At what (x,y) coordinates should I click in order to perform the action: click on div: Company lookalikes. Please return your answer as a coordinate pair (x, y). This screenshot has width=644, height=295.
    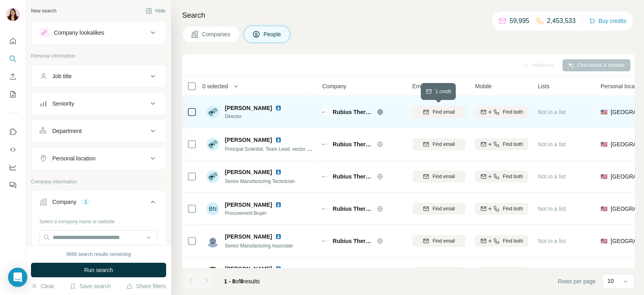
    Looking at the image, I should click on (79, 33).